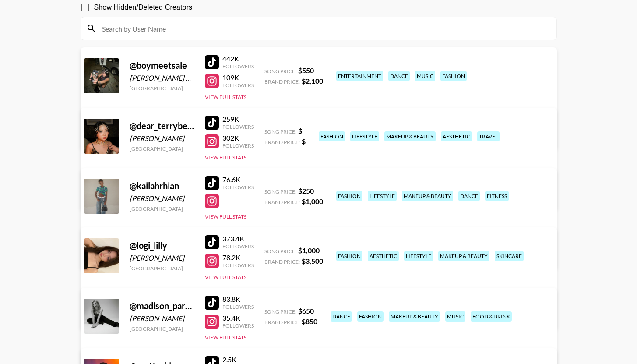 Image resolution: width=637 pixels, height=364 pixels. Describe the element at coordinates (497, 196) in the screenshot. I see `div: fitness` at that location.